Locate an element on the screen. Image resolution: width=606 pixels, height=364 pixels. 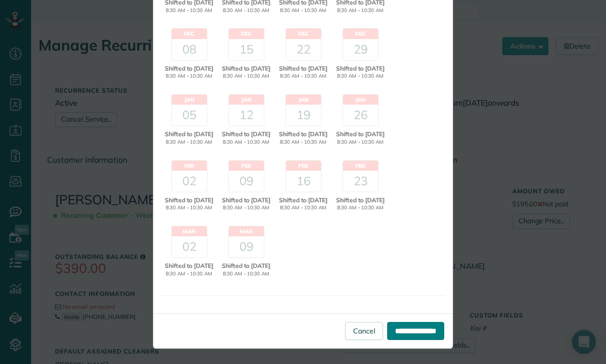
div: 19 is located at coordinates (303, 115).